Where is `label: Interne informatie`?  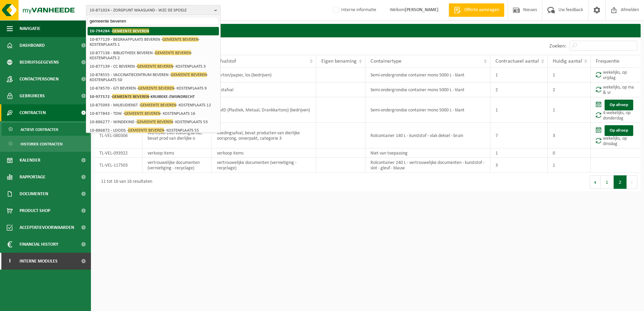 label: Interne informatie is located at coordinates (354, 10).